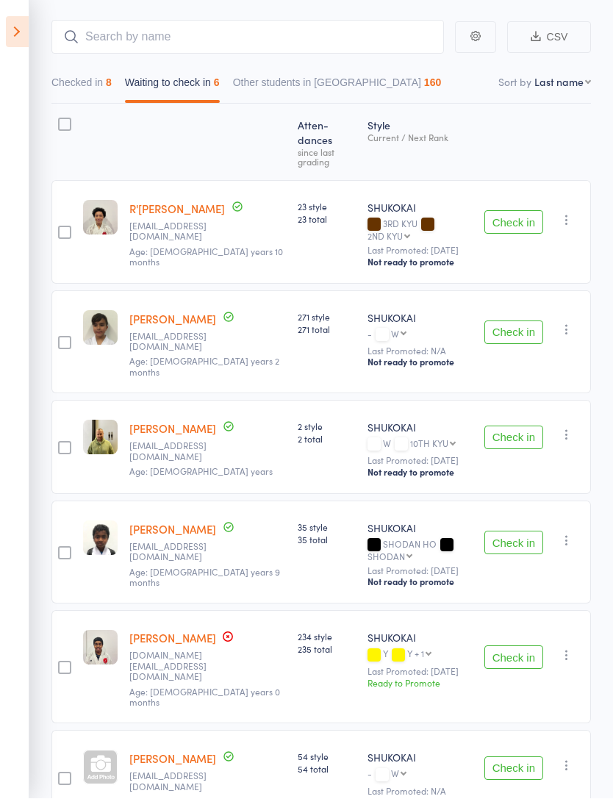  I want to click on small: shahi.ieee@gmail.com, so click(177, 666).